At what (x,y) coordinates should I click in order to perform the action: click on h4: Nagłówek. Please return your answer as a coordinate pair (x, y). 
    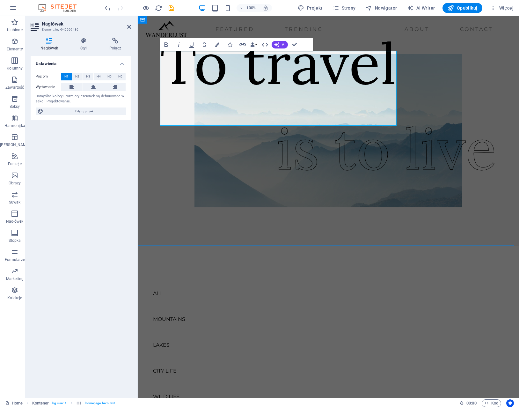
    Looking at the image, I should click on (50, 44).